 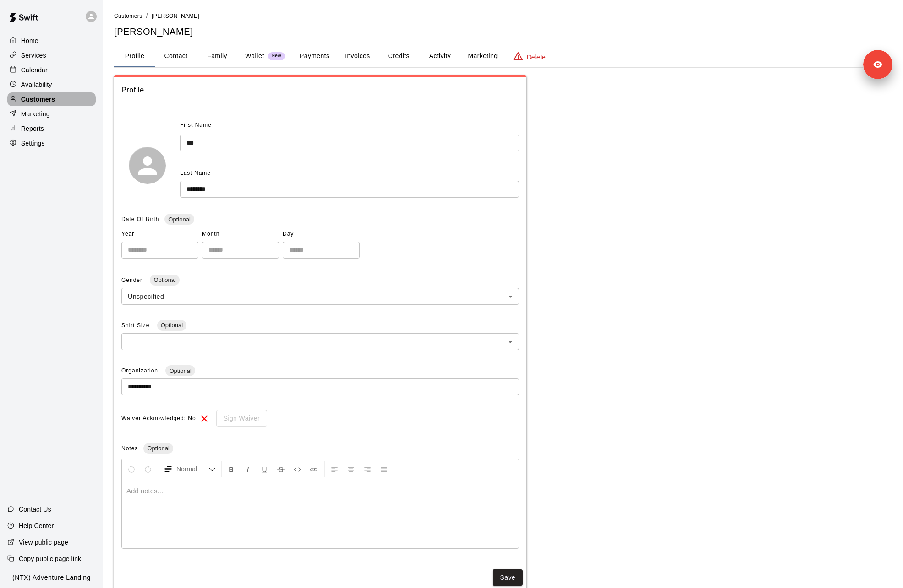 What do you see at coordinates (190, 469) in the screenshot?
I see `button: Formatting Options` at bounding box center [190, 469].